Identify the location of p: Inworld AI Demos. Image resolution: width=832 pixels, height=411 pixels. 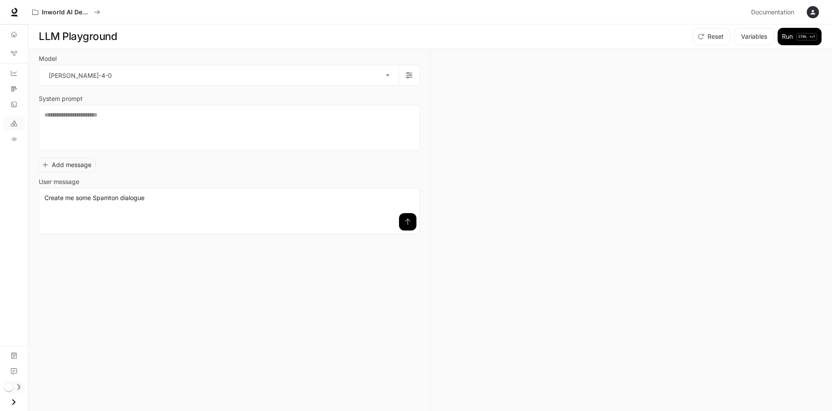
(66, 12).